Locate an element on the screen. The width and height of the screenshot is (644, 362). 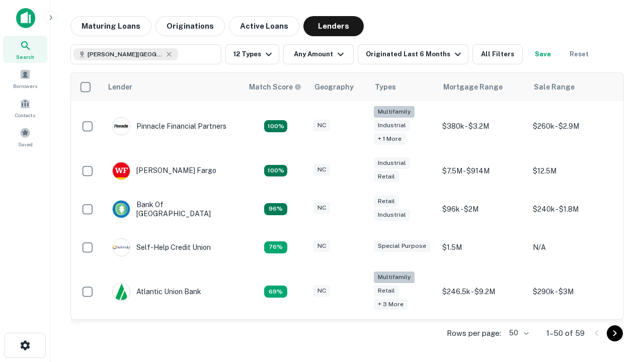
td: $96k - $2M is located at coordinates (483, 209).